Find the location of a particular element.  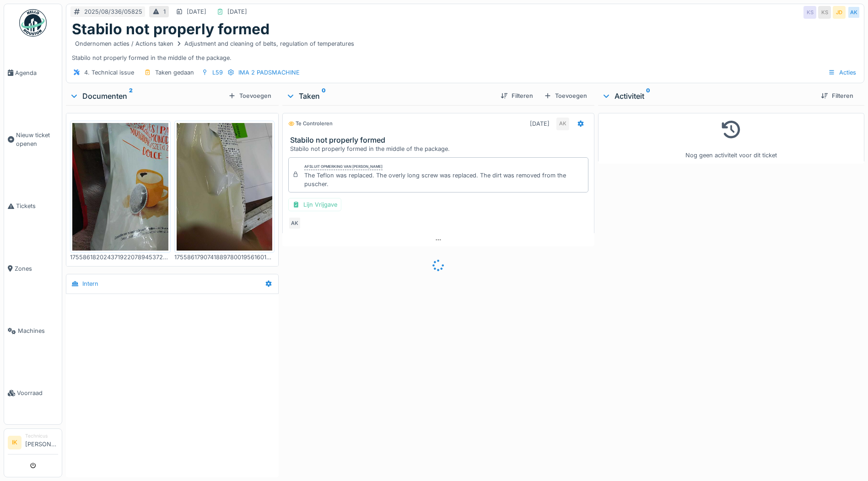

div: Technicus is located at coordinates (42, 436).